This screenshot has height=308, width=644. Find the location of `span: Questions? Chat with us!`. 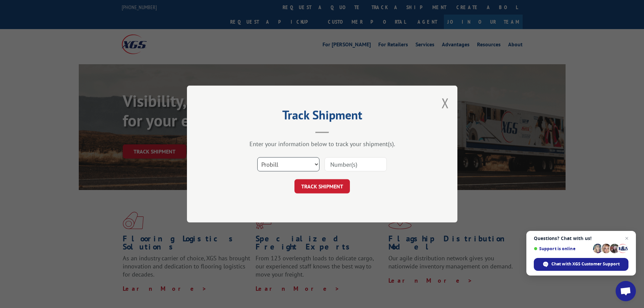

span: Questions? Chat with us! is located at coordinates (581, 239).